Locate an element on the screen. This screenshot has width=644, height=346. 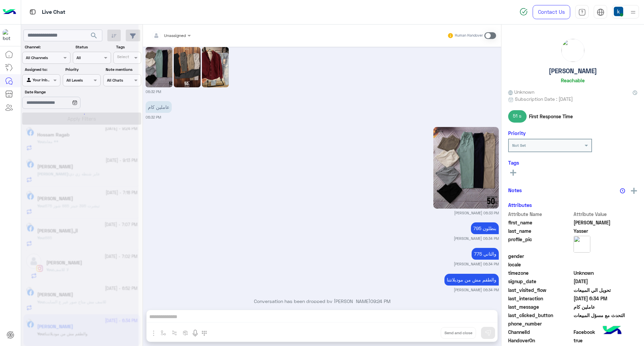
span: last_message is located at coordinates (540, 307).